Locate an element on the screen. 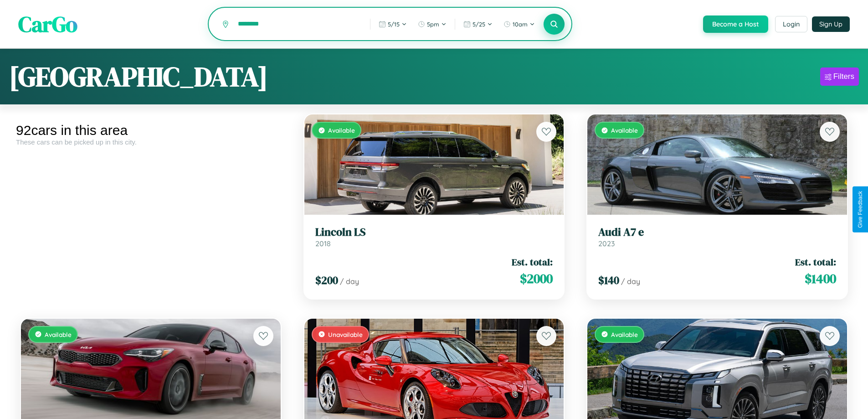  h3: Audi A7 e is located at coordinates (717, 232).